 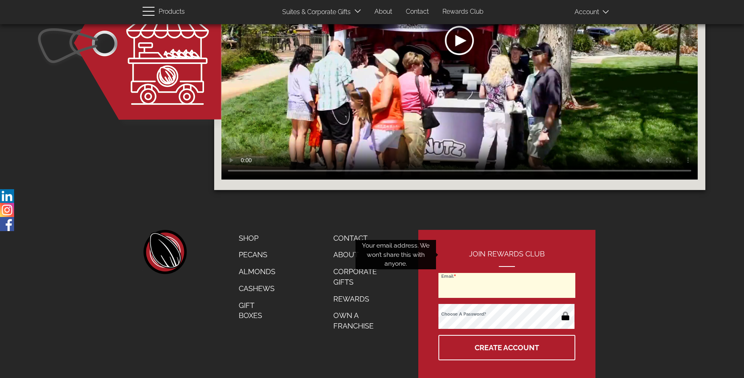 What do you see at coordinates (257, 272) in the screenshot?
I see `a: Almonds` at bounding box center [257, 272].